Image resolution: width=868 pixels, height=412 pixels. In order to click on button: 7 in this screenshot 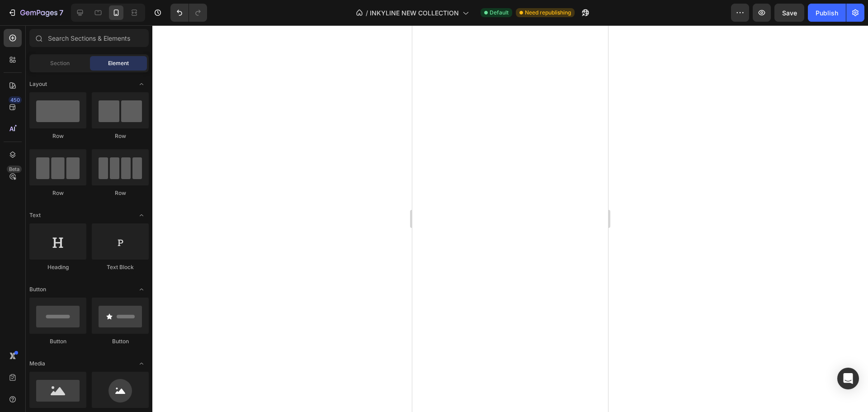, I will do `click(36, 13)`.